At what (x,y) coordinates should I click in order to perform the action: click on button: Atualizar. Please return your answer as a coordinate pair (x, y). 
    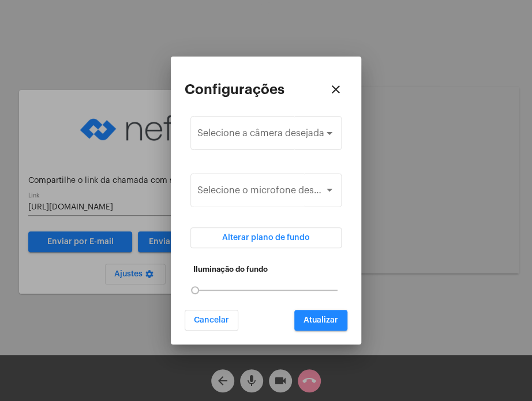
    Looking at the image, I should click on (321, 320).